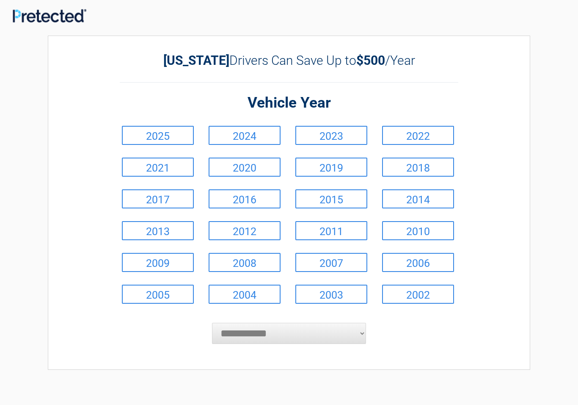  What do you see at coordinates (331, 167) in the screenshot?
I see `a: 2019` at bounding box center [331, 167].